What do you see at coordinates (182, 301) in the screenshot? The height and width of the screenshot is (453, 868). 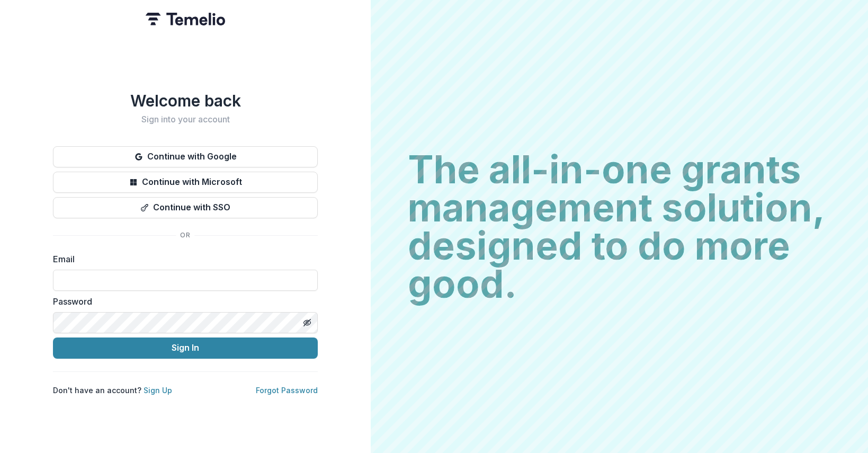 I see `label: Password` at bounding box center [182, 301].